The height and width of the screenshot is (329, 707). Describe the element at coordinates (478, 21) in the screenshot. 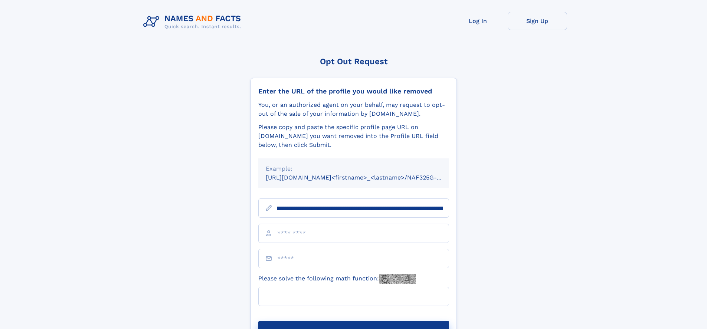

I see `a: Log In` at that location.